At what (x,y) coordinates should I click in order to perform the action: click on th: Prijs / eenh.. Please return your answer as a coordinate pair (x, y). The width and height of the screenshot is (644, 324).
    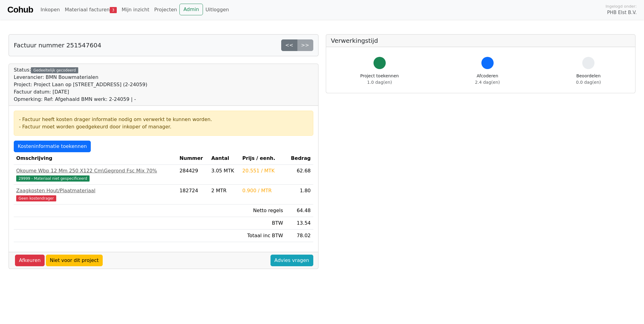
    Looking at the image, I should click on (262, 159).